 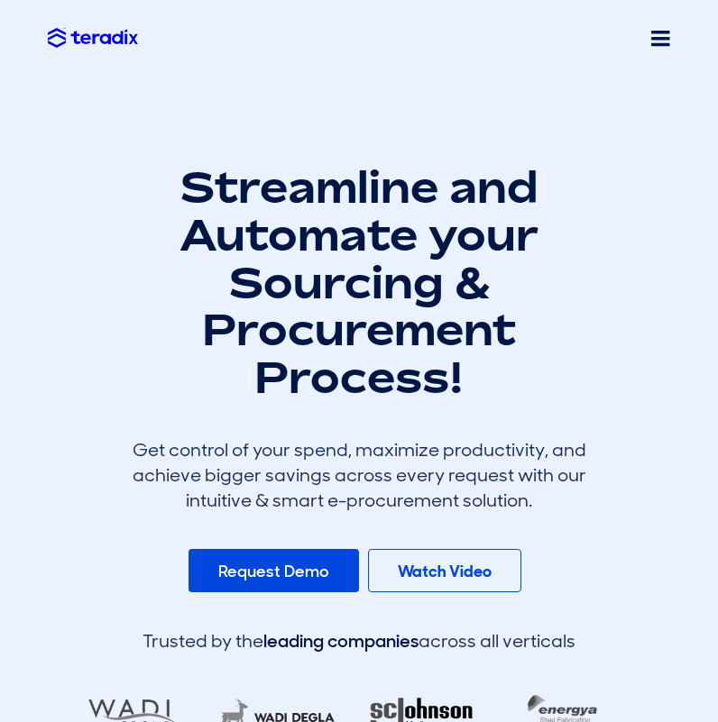 What do you see at coordinates (445, 571) in the screenshot?
I see `a: Watch Video` at bounding box center [445, 571].